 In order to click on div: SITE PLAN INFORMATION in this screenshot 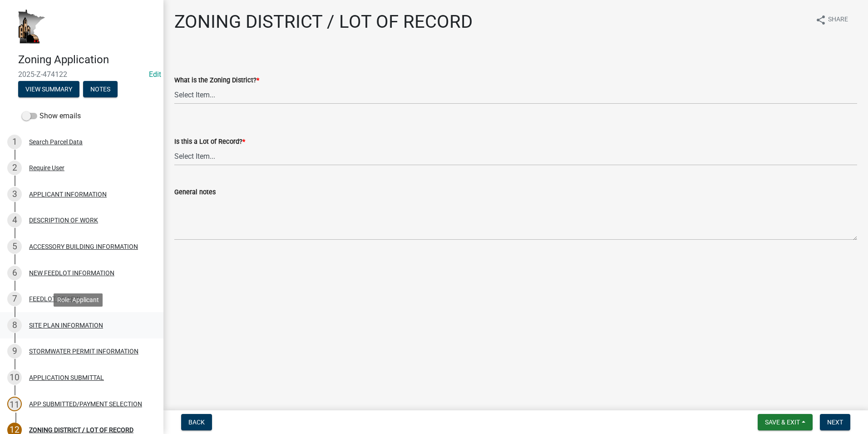, I will do `click(66, 325)`.